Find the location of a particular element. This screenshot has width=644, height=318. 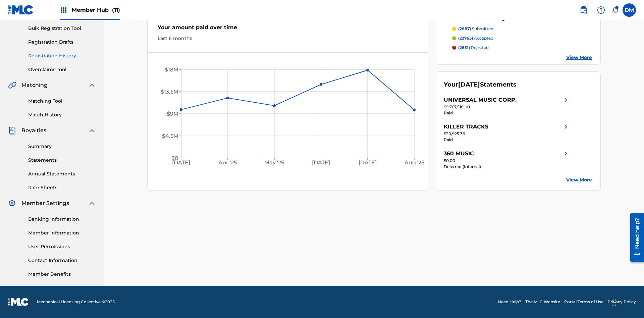

div: User Menu is located at coordinates (630, 10).